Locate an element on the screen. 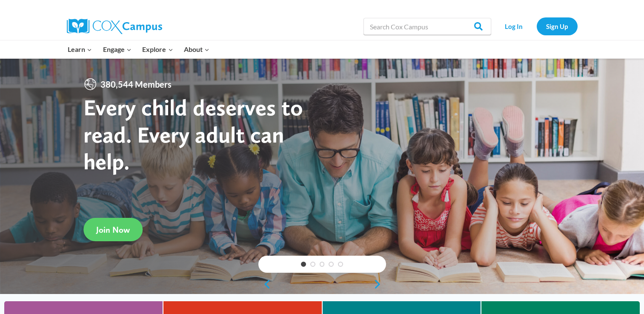  img: Cox Campus is located at coordinates (114, 26).